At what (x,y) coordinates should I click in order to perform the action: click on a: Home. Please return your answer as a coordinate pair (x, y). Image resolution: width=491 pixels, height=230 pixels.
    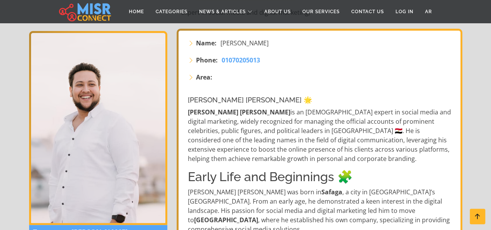
    Looking at the image, I should click on (136, 12).